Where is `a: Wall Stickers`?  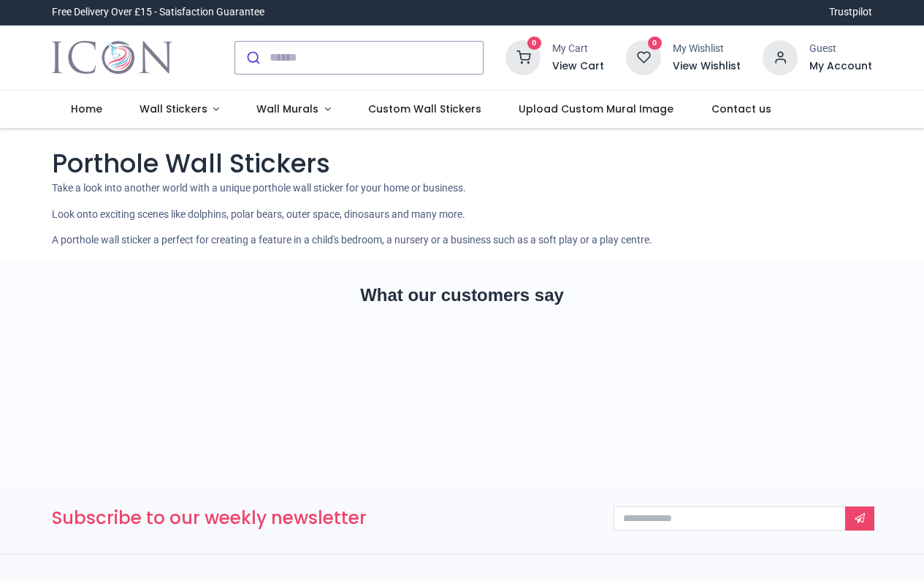
a: Wall Stickers is located at coordinates (179, 110).